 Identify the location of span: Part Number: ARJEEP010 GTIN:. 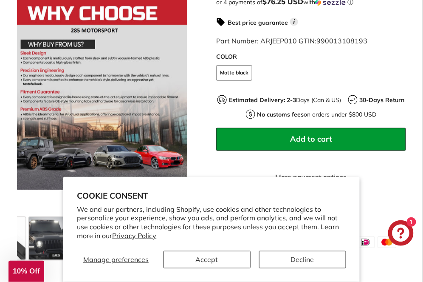
(292, 41).